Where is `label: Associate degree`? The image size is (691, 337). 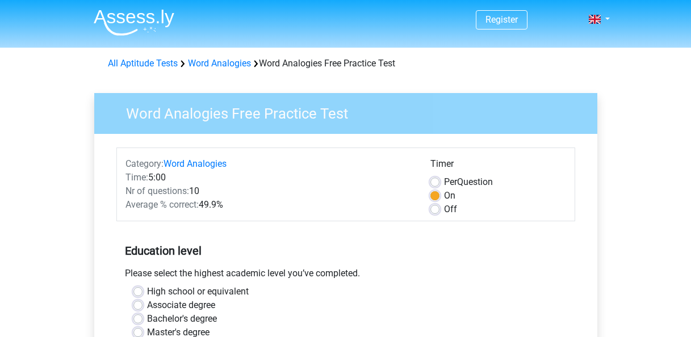
label: Associate degree is located at coordinates (181, 305).